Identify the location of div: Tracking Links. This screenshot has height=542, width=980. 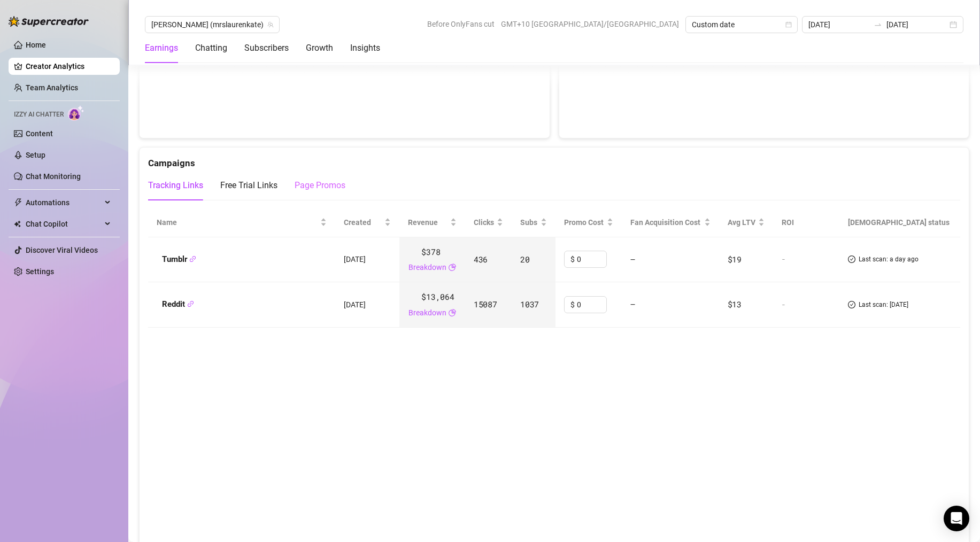
(175, 186).